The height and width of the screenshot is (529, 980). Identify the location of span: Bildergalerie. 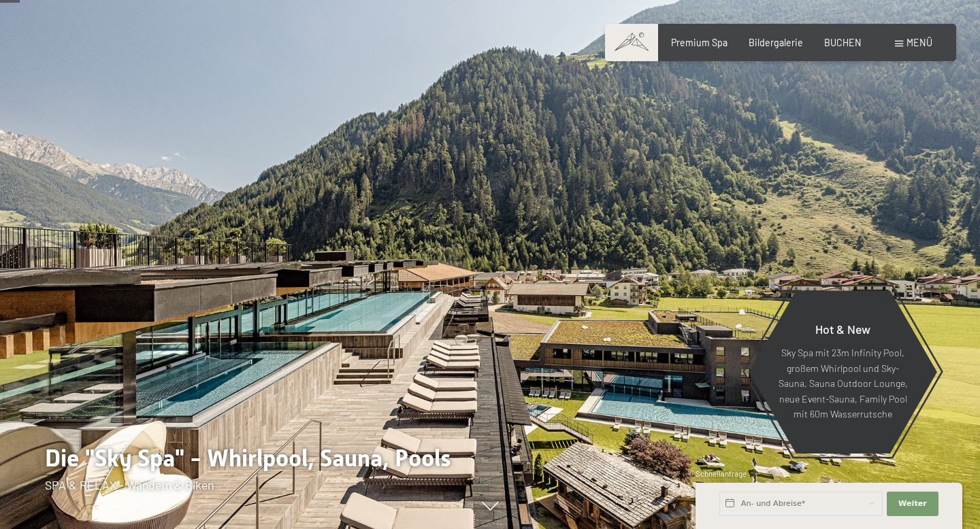
(776, 42).